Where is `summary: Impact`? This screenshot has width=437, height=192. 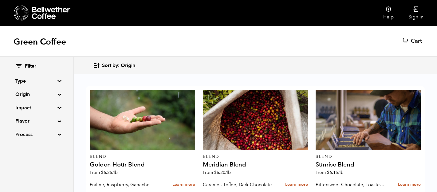
summary: Impact is located at coordinates (37, 108).